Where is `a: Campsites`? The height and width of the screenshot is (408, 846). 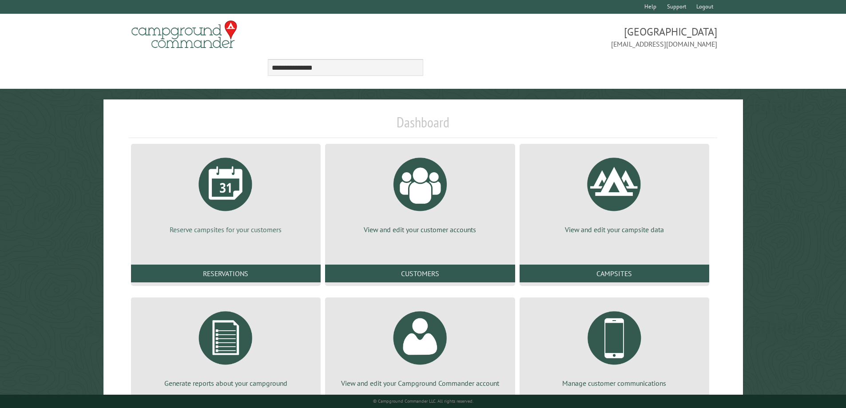
a: Campsites is located at coordinates (614, 273).